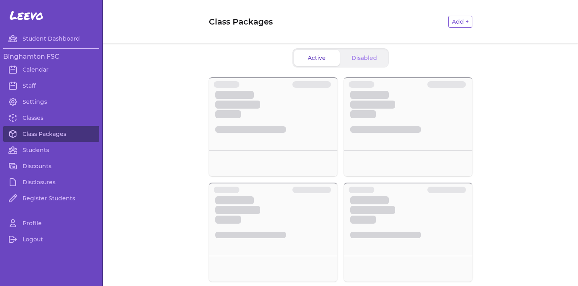 The width and height of the screenshot is (578, 286). What do you see at coordinates (51, 86) in the screenshot?
I see `a: Staff` at bounding box center [51, 86].